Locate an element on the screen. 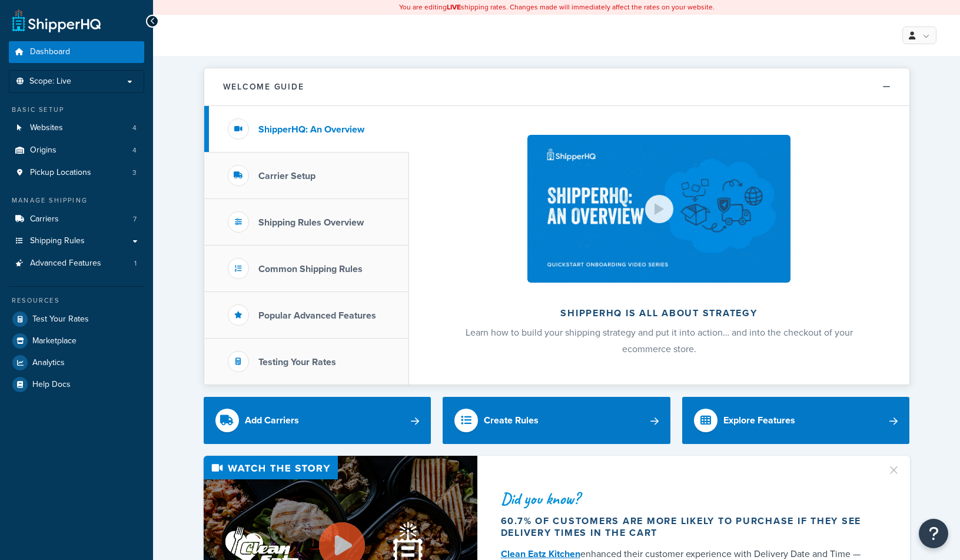  span: 1 is located at coordinates (135, 263).